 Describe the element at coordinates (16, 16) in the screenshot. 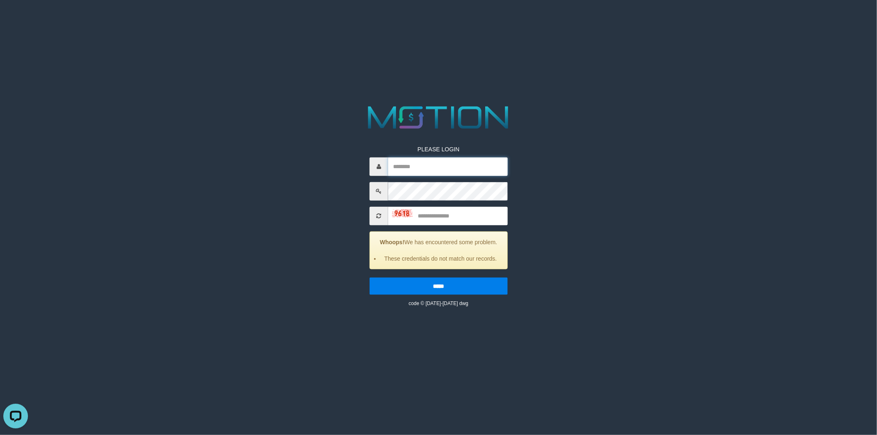

I see `button: Open LiveChat chat widget` at that location.